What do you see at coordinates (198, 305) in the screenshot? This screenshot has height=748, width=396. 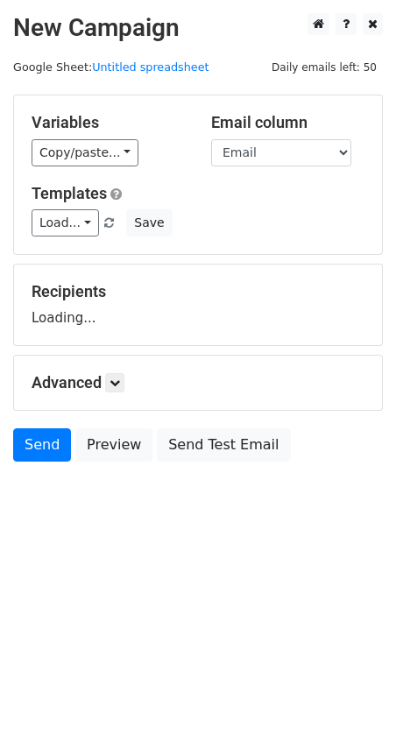 I see `div: Loading...` at bounding box center [198, 305].